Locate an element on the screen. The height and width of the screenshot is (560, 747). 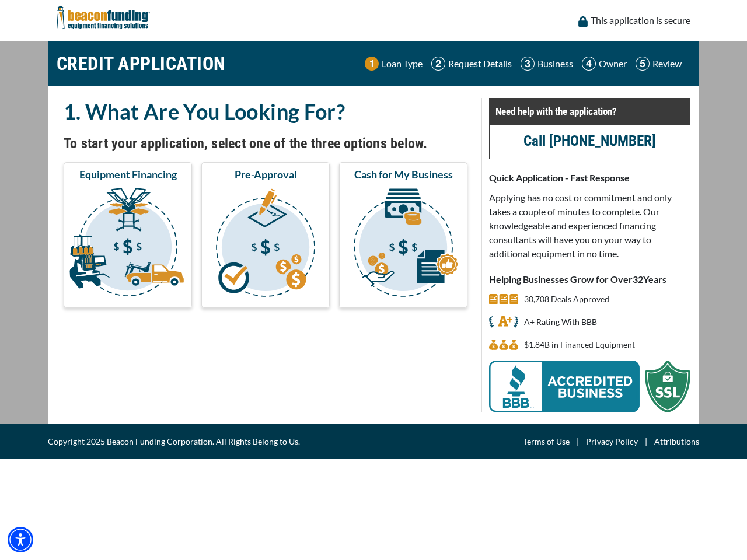
p: Quick Application - Fast Response is located at coordinates (589, 178).